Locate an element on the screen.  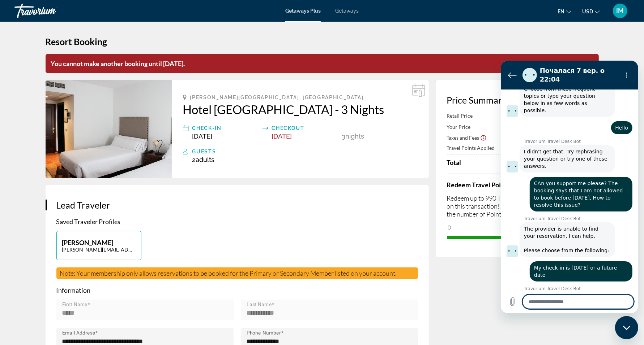
button: Show Taxes and Fees disclaimer is located at coordinates (483, 137).